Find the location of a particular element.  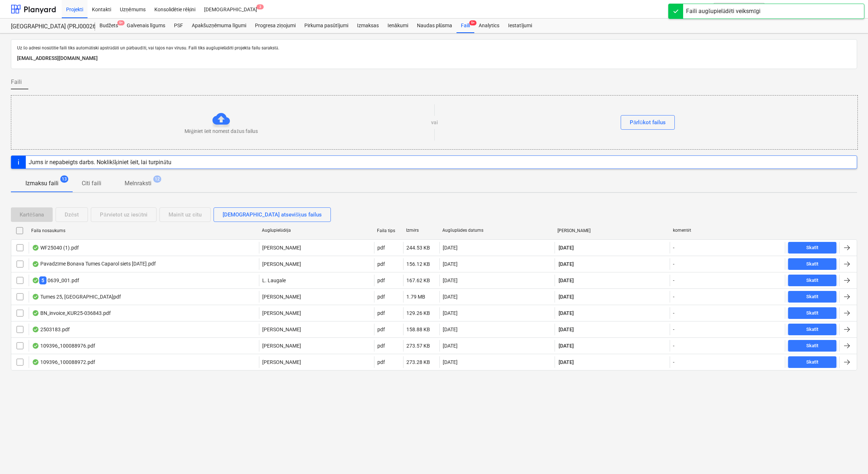

a: Faili9+ is located at coordinates (466, 26).